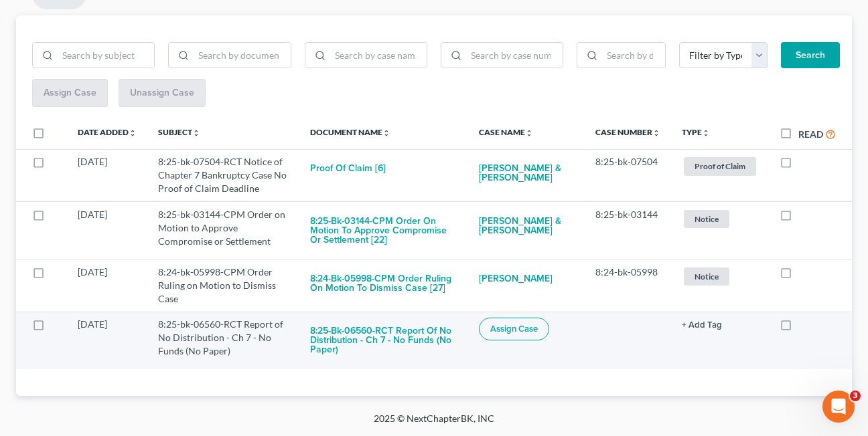  Describe the element at coordinates (505, 132) in the screenshot. I see `a: Case Nameunfold_more` at that location.